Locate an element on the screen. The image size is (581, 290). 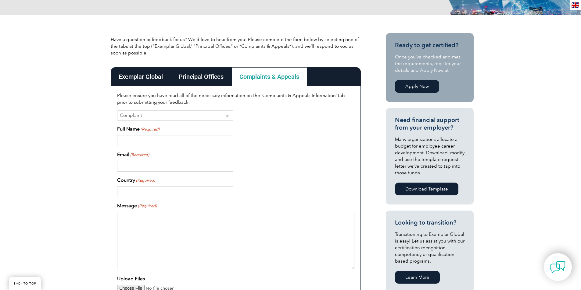
p: Please ensure you have read all of the necessary information on the ‘Complaints & Appeals Informa... is located at coordinates (236, 99).